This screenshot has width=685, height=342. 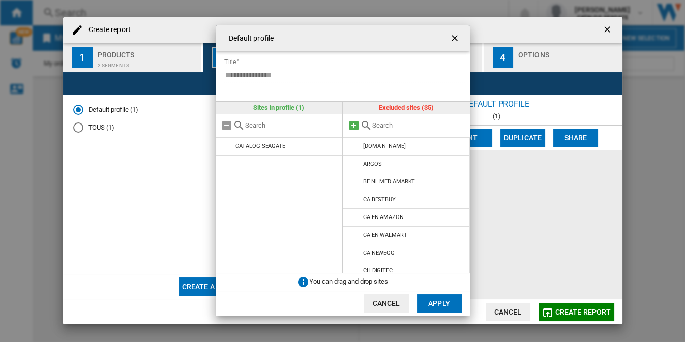 What do you see at coordinates (379, 253) in the screenshot?
I see `div: CA NEWEGG` at bounding box center [379, 253].